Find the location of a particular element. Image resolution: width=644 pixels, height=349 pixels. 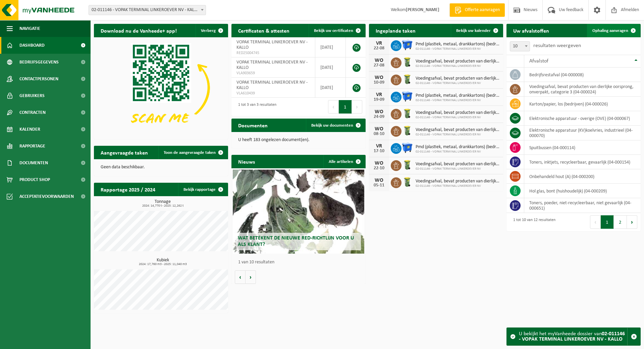

a: Bekijk rapportage is located at coordinates (202, 189).